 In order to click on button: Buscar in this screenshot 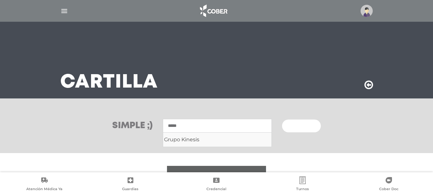, I will do `click(301, 126)`.